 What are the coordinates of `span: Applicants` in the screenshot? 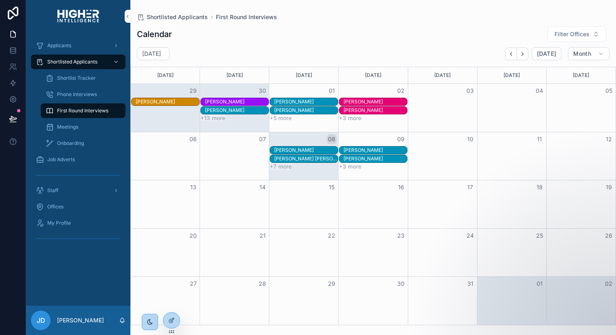 It's located at (59, 46).